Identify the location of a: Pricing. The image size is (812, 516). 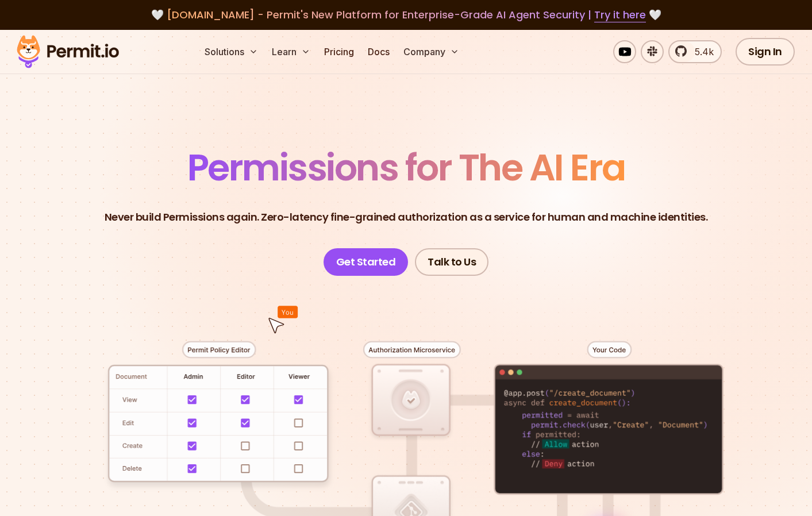
(339, 52).